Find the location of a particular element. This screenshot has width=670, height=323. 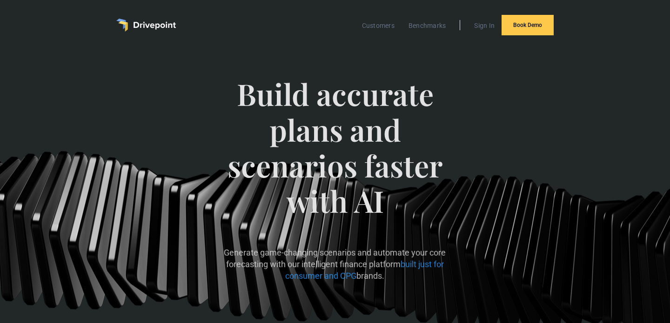

a: Sign In is located at coordinates (484, 26).